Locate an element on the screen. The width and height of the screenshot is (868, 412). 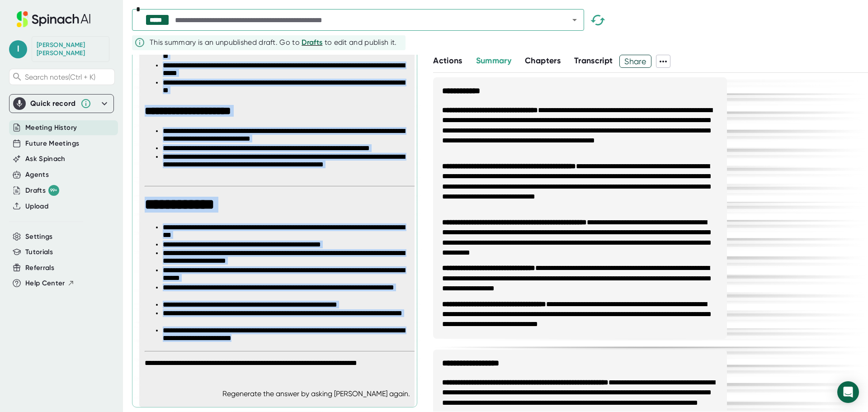
span: Referrals is located at coordinates (39, 268).